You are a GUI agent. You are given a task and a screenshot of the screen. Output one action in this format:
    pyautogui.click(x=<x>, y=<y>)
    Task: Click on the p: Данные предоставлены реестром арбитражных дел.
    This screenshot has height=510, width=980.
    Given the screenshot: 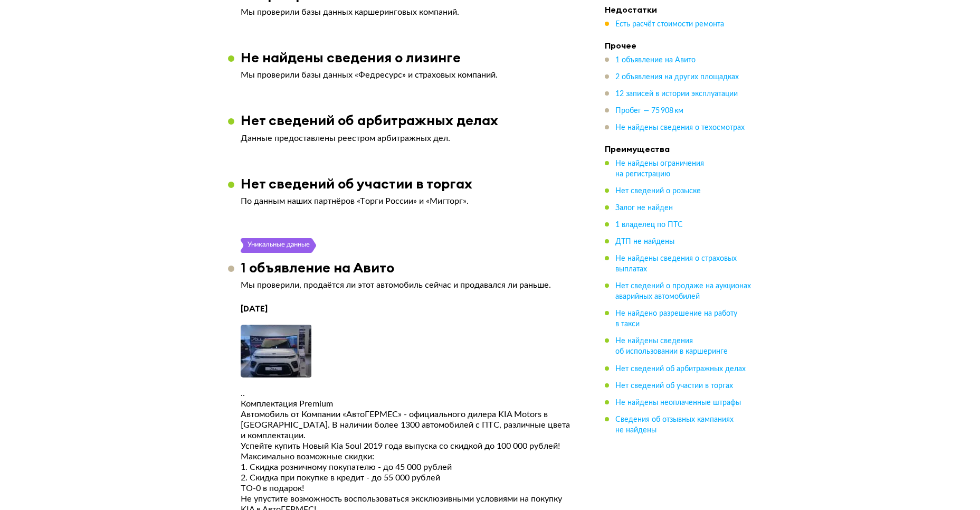 What is the action you would take?
    pyautogui.click(x=407, y=138)
    